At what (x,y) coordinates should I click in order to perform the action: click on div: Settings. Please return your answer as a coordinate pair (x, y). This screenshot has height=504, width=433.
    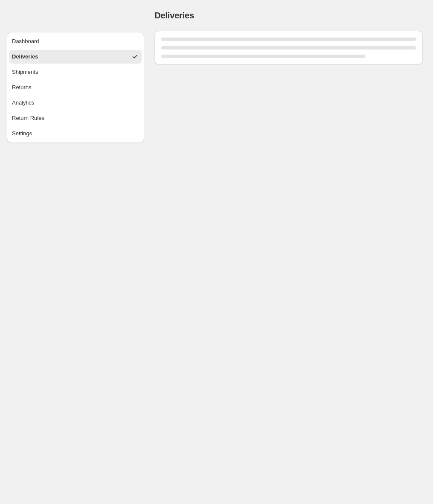
    Looking at the image, I should click on (22, 134).